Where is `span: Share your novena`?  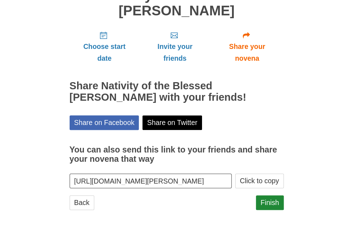 span: Share your novena is located at coordinates (247, 52).